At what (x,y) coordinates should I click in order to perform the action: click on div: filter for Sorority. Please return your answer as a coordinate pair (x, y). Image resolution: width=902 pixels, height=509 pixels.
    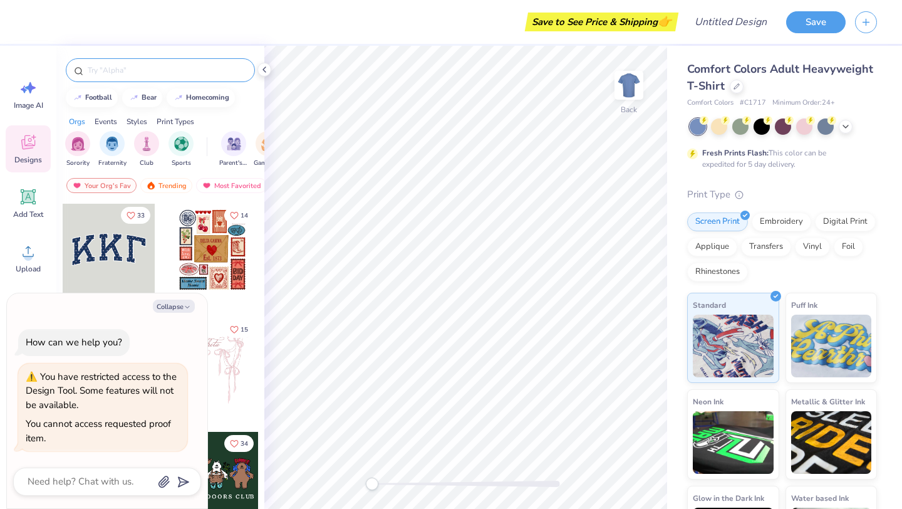
    Looking at the image, I should click on (78, 149).